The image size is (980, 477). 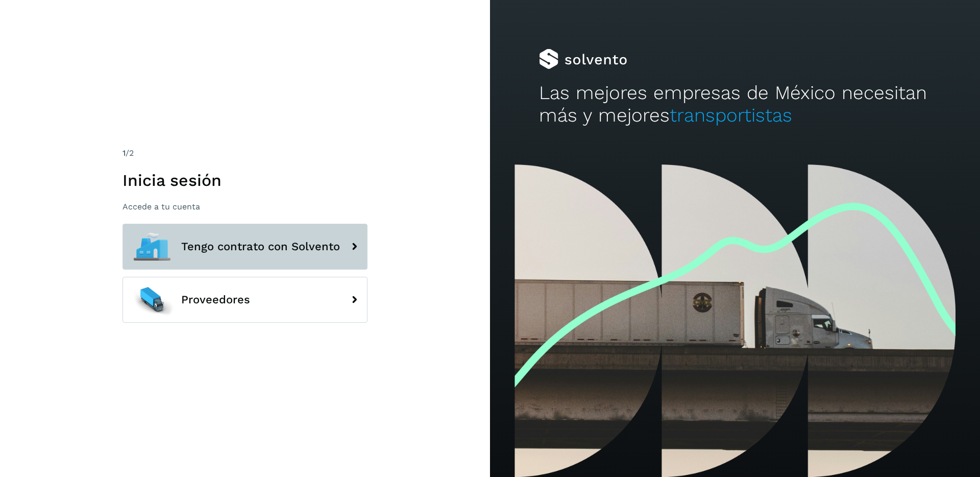 What do you see at coordinates (245, 206) in the screenshot?
I see `p: Accede a tu cuenta` at bounding box center [245, 206].